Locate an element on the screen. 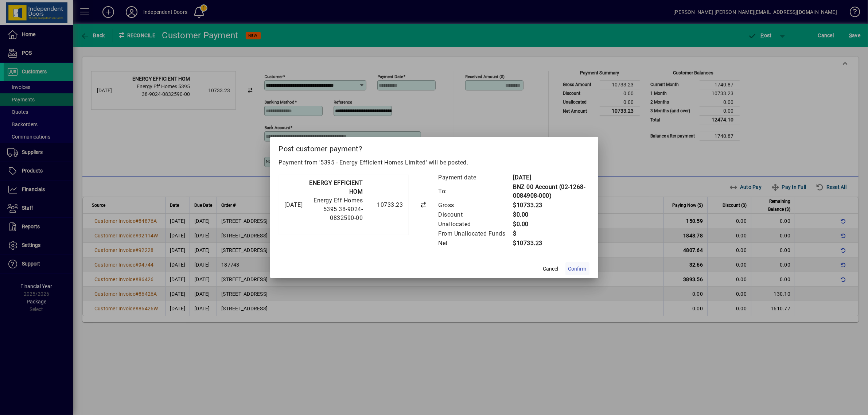  td: To: is located at coordinates (475, 192).